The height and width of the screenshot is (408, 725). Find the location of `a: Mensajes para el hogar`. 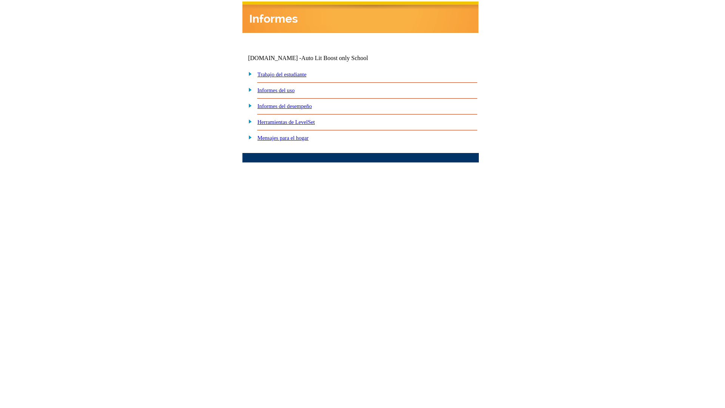

a: Mensajes para el hogar is located at coordinates (283, 138).